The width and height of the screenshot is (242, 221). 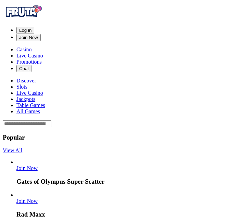 I want to click on article: Rad Maxx, so click(x=128, y=205).